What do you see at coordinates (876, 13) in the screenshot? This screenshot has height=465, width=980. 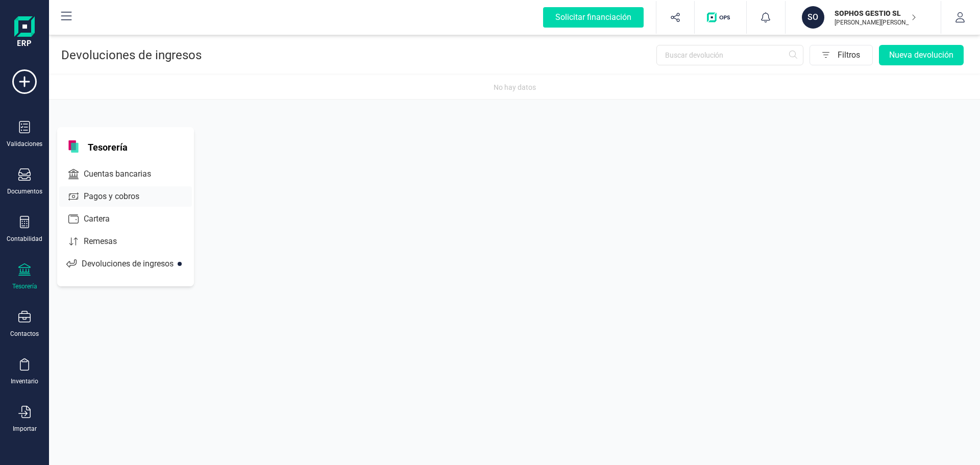 I see `p: SOPHOS GESTIO SL` at bounding box center [876, 13].